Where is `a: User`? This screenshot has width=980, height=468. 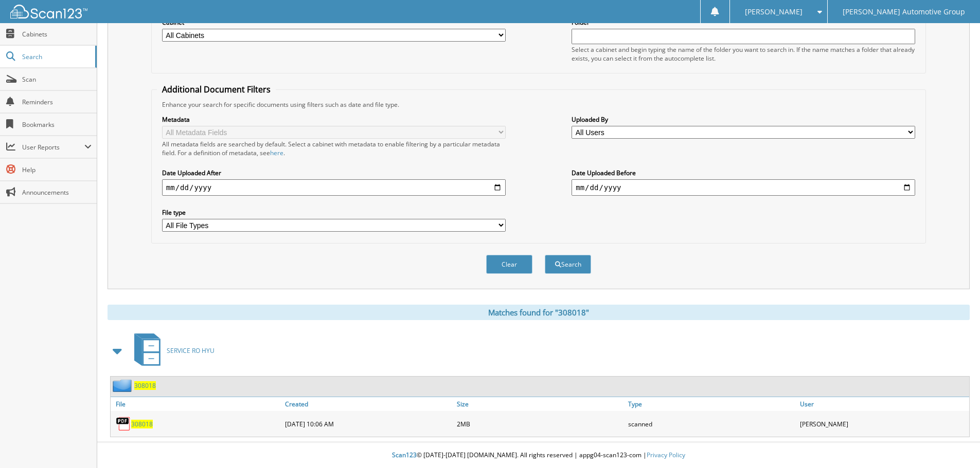
a: User is located at coordinates (883, 404).